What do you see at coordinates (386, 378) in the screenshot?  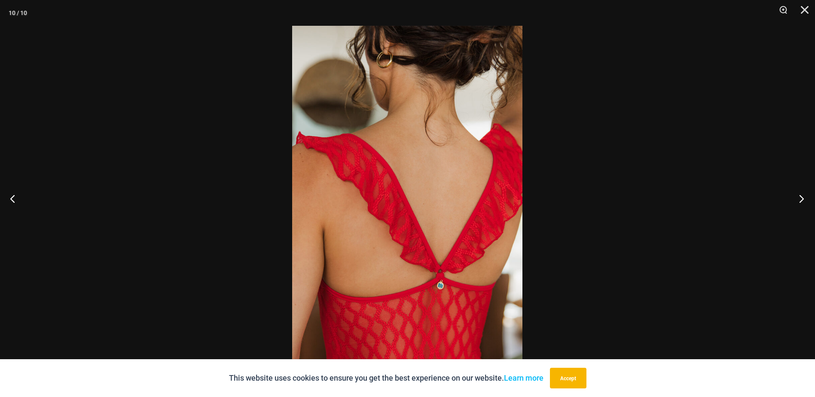 I see `p: This website uses cookies to ensure you get the best experience on our website.` at bounding box center [386, 378].